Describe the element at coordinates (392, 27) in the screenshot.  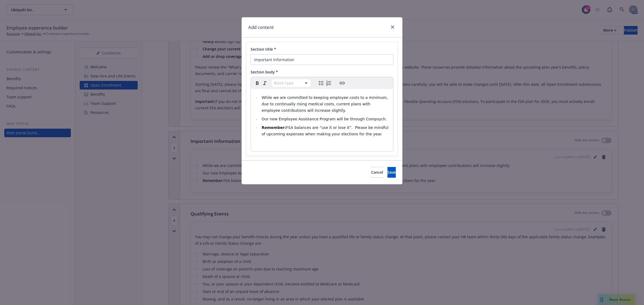
I see `a: close` at that location.